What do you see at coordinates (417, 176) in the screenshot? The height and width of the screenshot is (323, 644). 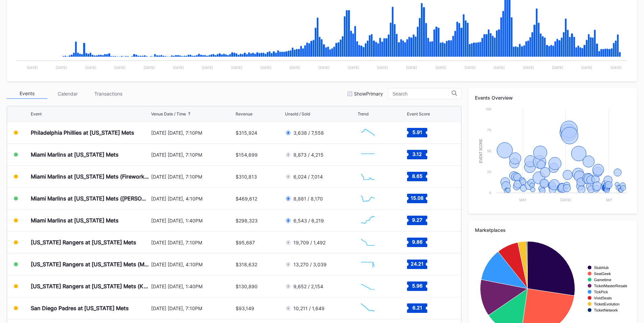 I see `text: 8.65` at bounding box center [417, 176].